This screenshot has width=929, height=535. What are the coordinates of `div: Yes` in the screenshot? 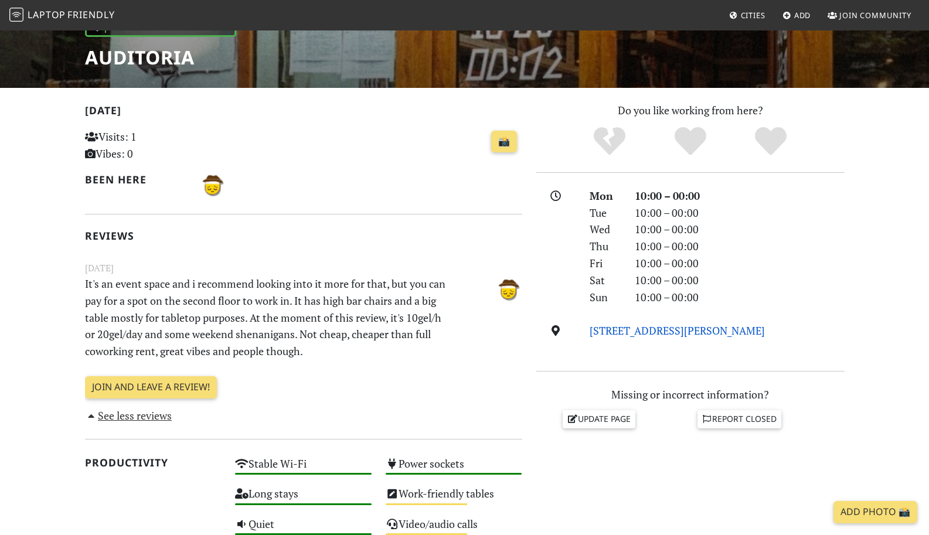 It's located at (691, 141).